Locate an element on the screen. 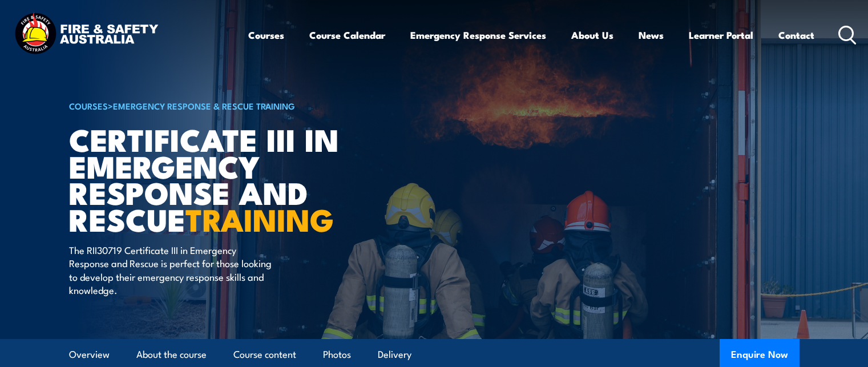 The width and height of the screenshot is (868, 367). p: The RII30719 Certificate III in Emergency Response and Rescue is perfect for those looking to dev... is located at coordinates (173, 270).